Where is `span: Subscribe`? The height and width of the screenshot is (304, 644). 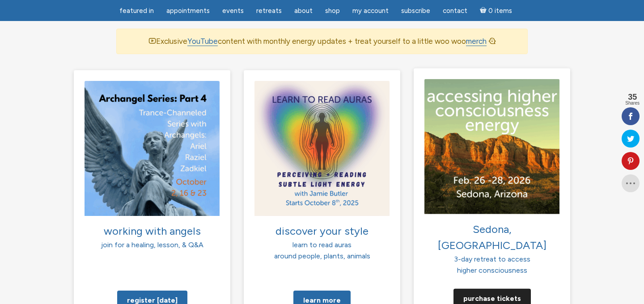 span: Subscribe is located at coordinates (415, 11).